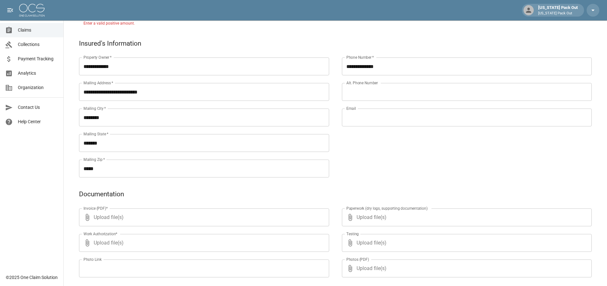 The height and width of the screenshot is (286, 607). Describe the element at coordinates (100, 233) in the screenshot. I see `label: Work Authorization*` at that location.